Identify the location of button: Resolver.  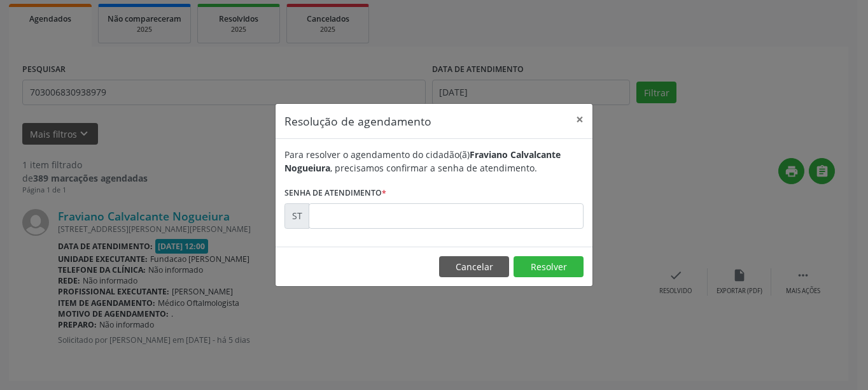
(549, 266).